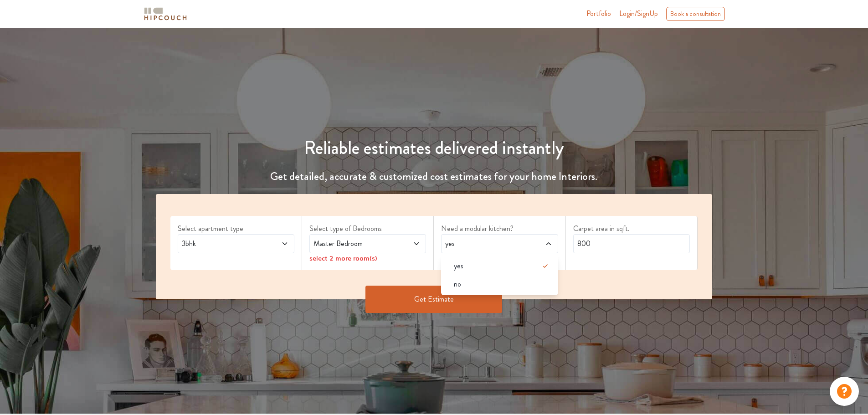  Describe the element at coordinates (639, 13) in the screenshot. I see `span: Login/SignUp` at that location.